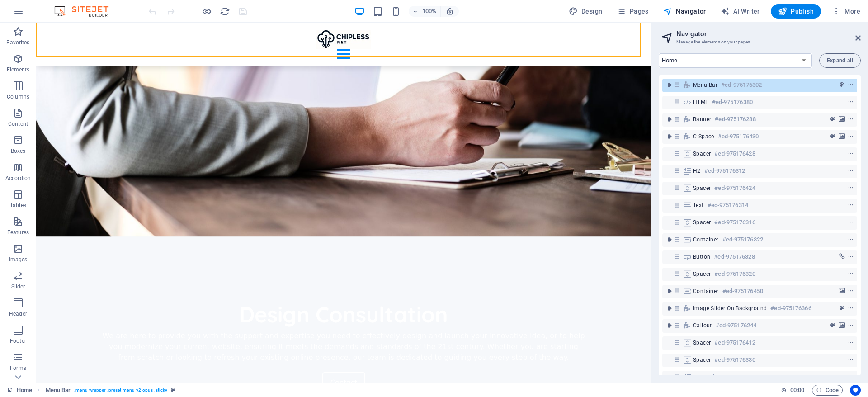 The image size is (868, 397). What do you see at coordinates (702, 325) in the screenshot?
I see `span: Callout` at bounding box center [702, 325].